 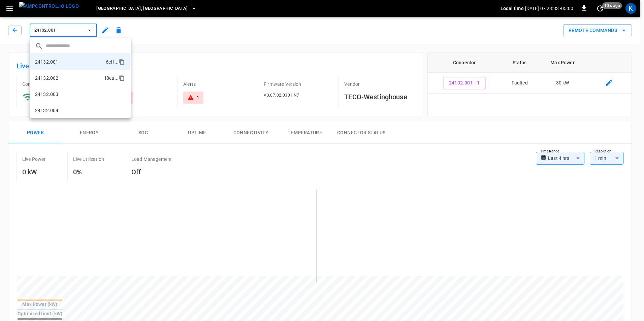 What do you see at coordinates (47, 62) in the screenshot?
I see `p: 24132.001` at bounding box center [47, 62].